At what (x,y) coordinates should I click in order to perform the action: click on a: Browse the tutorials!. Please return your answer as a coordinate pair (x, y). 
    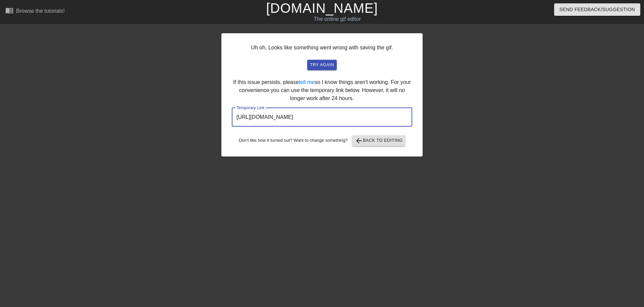
    Looking at the image, I should click on (35, 12).